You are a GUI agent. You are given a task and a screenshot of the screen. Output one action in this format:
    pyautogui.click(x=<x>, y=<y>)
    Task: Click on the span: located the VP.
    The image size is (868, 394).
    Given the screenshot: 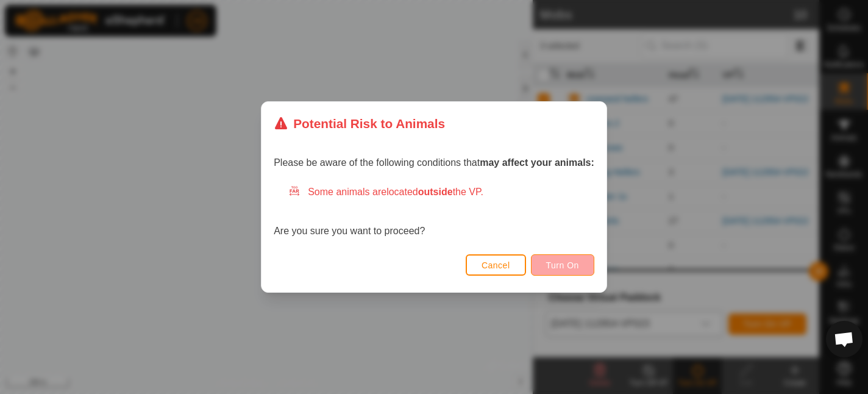 What is the action you would take?
    pyautogui.click(x=434, y=191)
    